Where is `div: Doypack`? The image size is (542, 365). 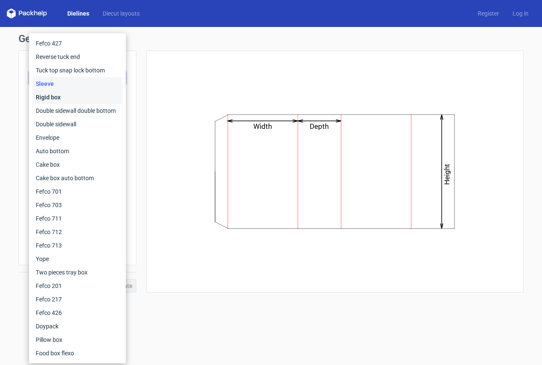
div: Doypack is located at coordinates (77, 326).